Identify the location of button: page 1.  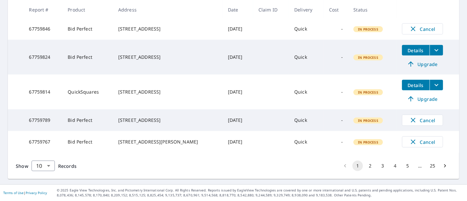
(357, 166).